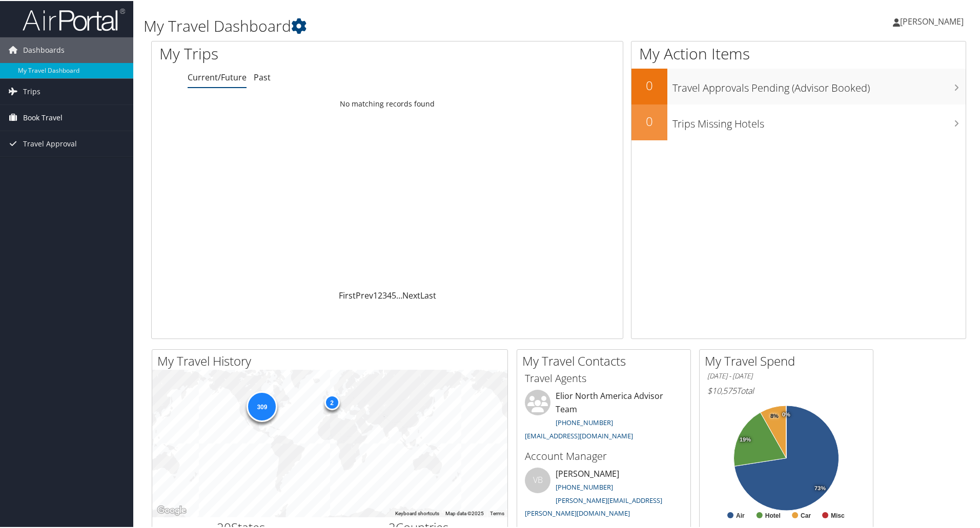 This screenshot has width=980, height=528. Describe the element at coordinates (332, 401) in the screenshot. I see `div: 2` at that location.